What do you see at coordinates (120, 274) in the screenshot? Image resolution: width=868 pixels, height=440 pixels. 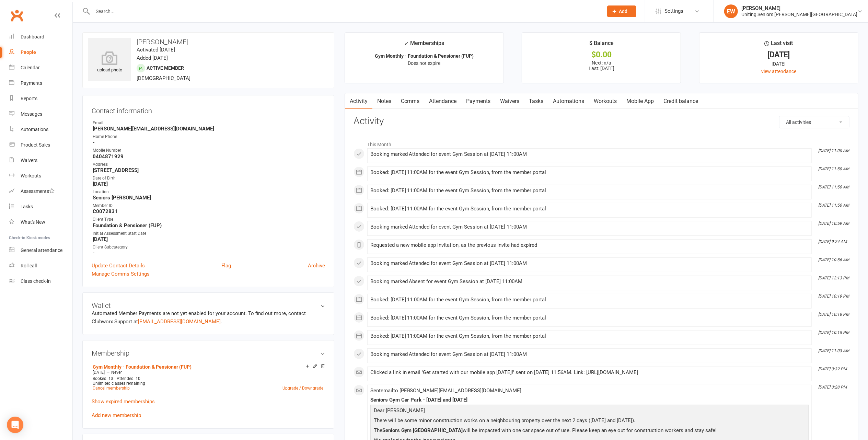 I see `a: Manage Comms Settings` at bounding box center [120, 274].